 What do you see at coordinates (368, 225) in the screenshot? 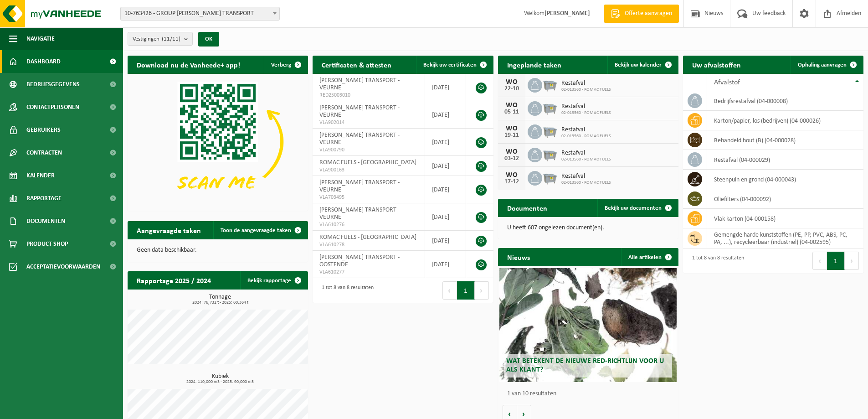
I see `span: VLA610276` at bounding box center [368, 225].